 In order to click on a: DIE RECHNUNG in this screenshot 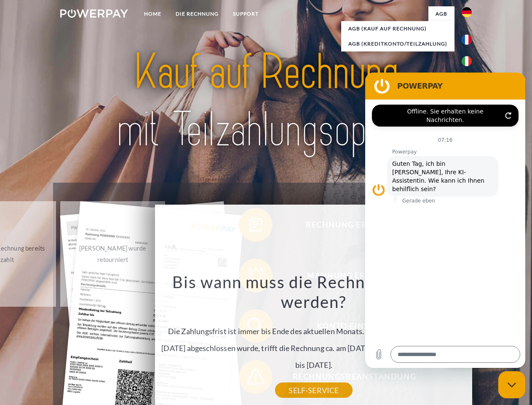, I will do `click(197, 14)`.